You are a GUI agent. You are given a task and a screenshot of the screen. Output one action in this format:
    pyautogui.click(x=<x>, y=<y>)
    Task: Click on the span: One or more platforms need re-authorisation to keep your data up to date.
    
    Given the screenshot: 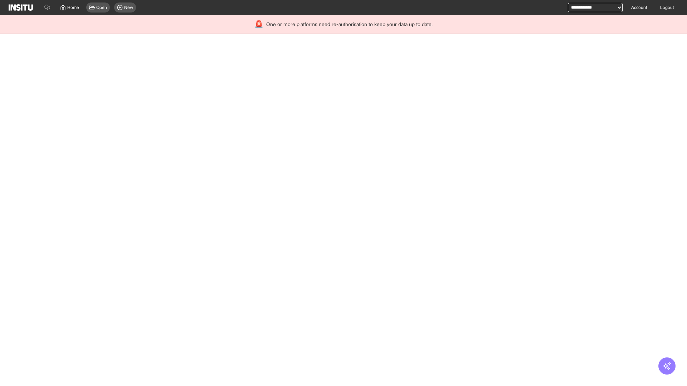 What is the action you would take?
    pyautogui.click(x=349, y=24)
    